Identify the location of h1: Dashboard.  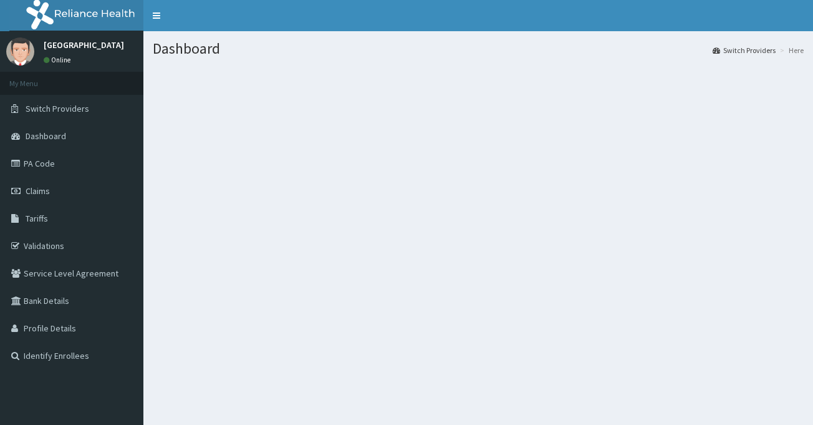
(478, 49).